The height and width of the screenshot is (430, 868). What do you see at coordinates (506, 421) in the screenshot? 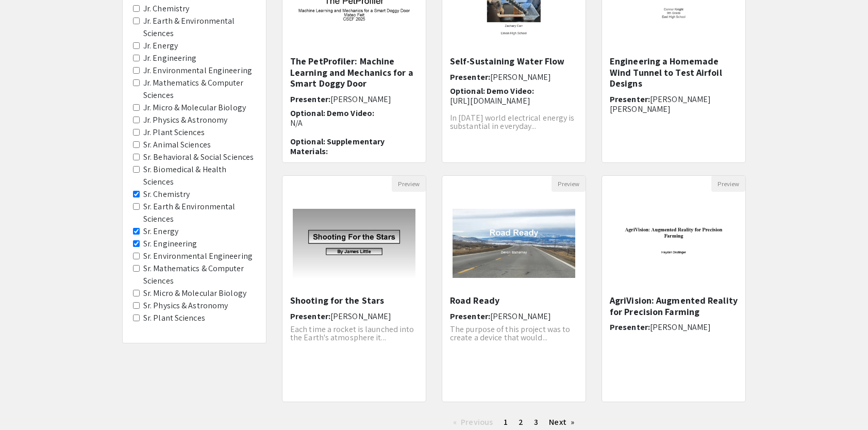
I see `span: 1` at bounding box center [506, 421].